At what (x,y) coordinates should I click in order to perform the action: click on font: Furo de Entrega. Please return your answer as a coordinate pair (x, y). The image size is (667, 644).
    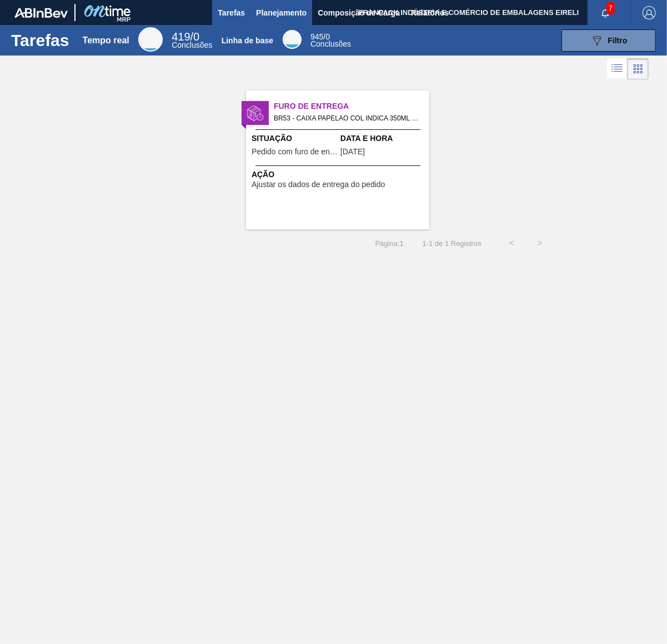
    Looking at the image, I should click on (311, 106).